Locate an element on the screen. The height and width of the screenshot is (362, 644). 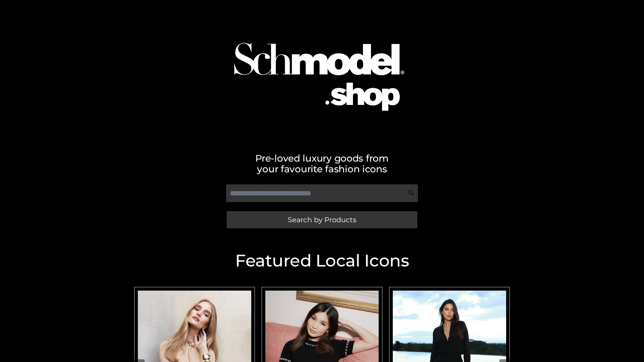
span: Search by Products is located at coordinates (322, 220).